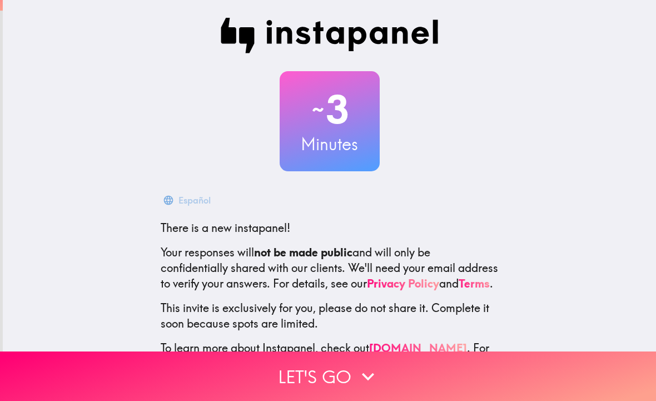 The image size is (656, 401). Describe the element at coordinates (474, 283) in the screenshot. I see `a: Terms` at that location.